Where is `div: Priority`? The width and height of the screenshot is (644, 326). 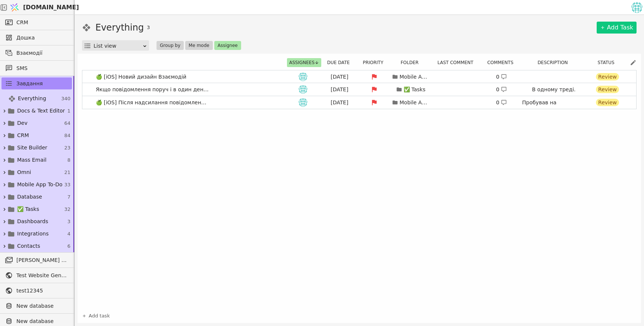
div: Priority is located at coordinates (375, 62).